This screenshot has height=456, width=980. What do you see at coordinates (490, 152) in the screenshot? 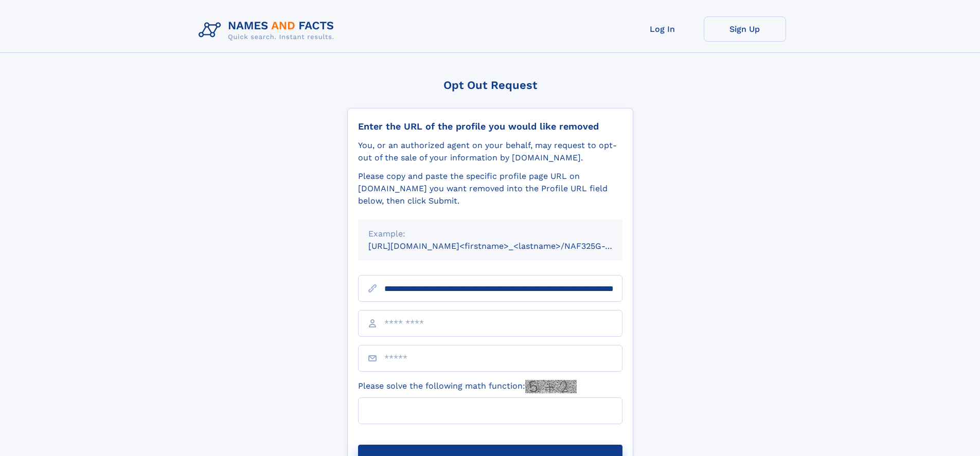
I see `div: You, or an authorized agent on your behalf, may request to opt-out of the sale of your informatio...` at bounding box center [490, 152].